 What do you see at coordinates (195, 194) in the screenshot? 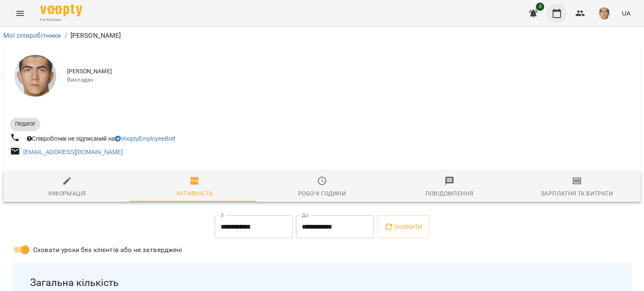
I see `div: Активність` at bounding box center [195, 194].